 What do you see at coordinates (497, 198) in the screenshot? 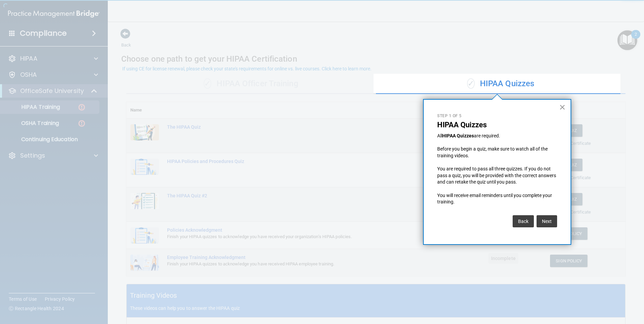
I see `p: You will receive email reminders until you complete your training.` at bounding box center [497, 198].